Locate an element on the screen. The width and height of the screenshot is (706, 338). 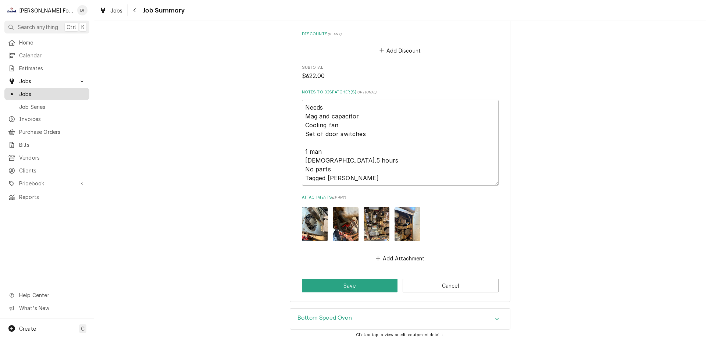
h3: Bottom Speed Oven is located at coordinates (325, 318).